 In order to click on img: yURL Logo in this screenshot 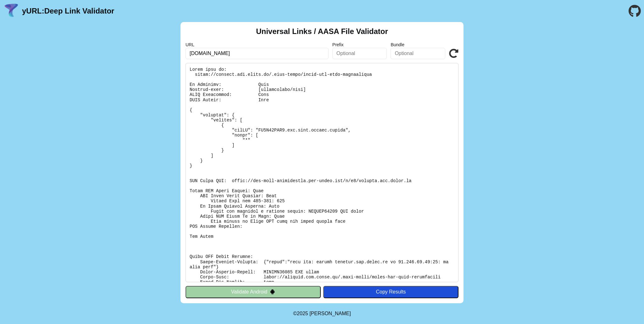, I will do `click(12, 11)`.